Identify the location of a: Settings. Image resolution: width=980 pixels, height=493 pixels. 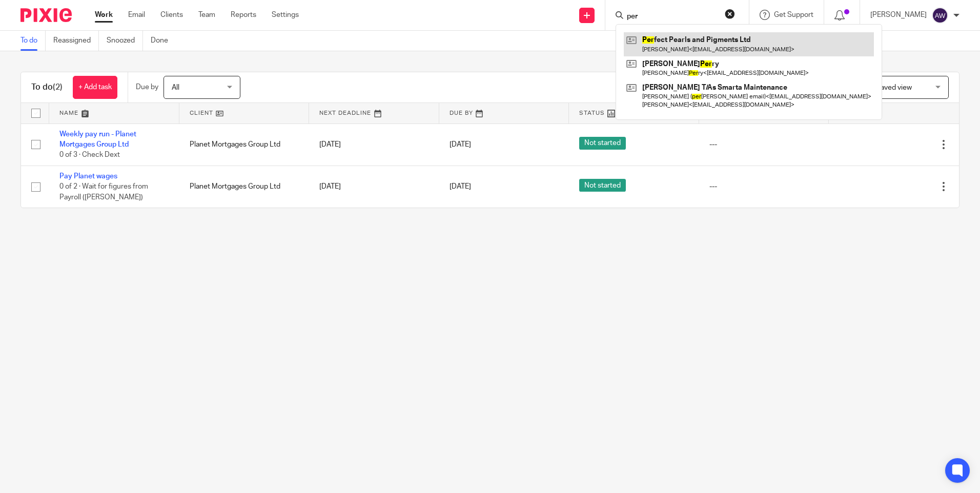
(285, 15).